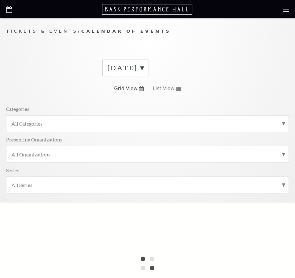 This screenshot has width=295, height=278. I want to click on label: All Series, so click(147, 185).